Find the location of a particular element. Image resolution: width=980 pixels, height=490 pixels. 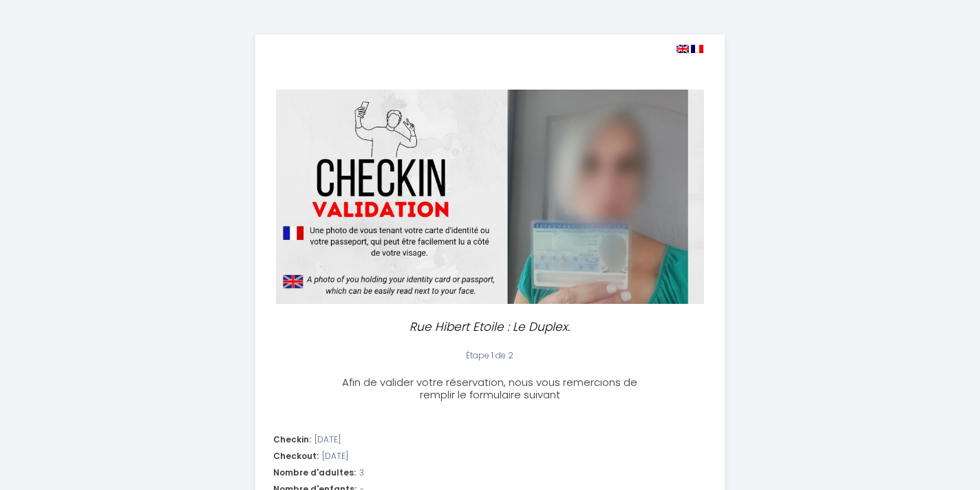

span: Checkin: is located at coordinates (292, 439).